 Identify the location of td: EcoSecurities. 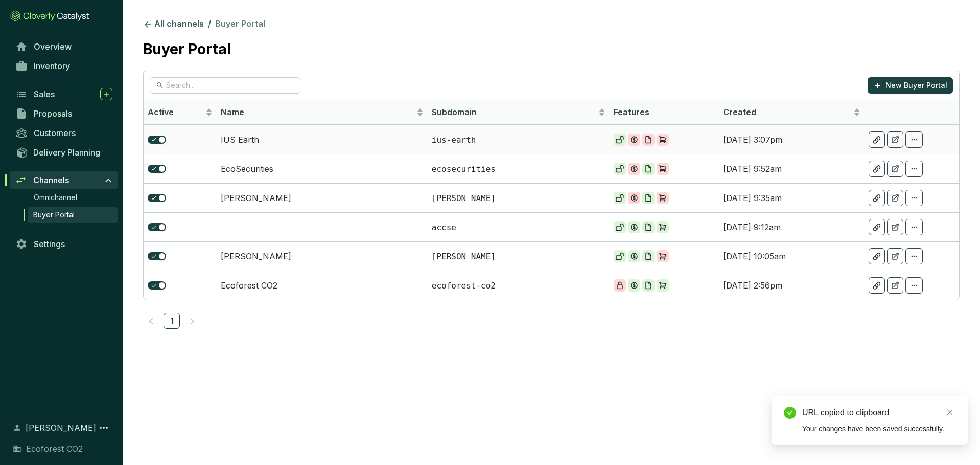
(322, 168).